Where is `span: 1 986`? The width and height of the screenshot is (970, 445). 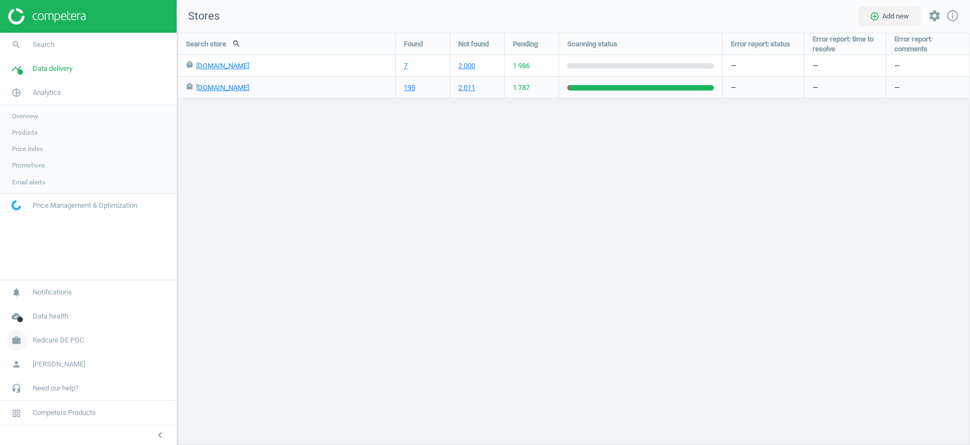
span: 1 986 is located at coordinates (521, 66).